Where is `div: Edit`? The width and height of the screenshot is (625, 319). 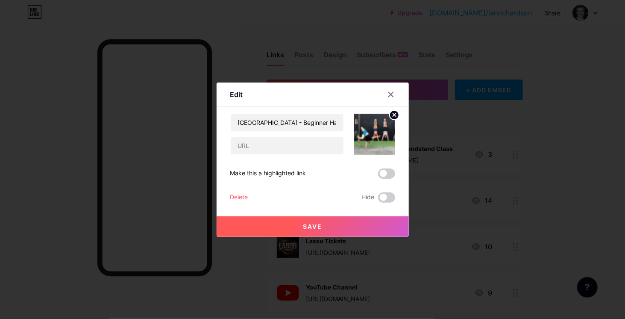
div: Edit is located at coordinates (237, 94).